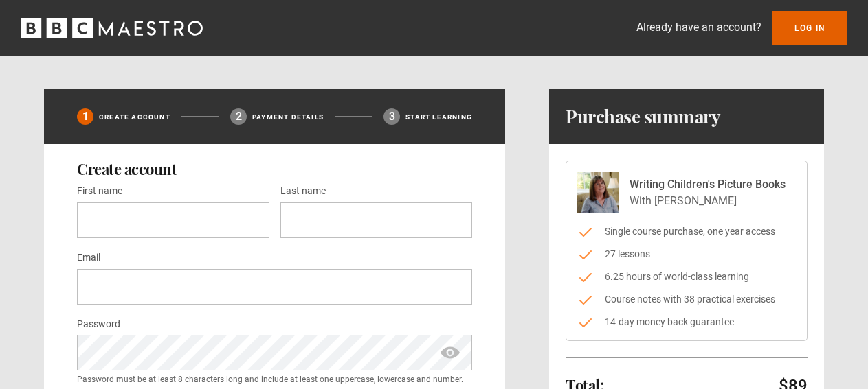 The image size is (868, 389). I want to click on li: Single course purchase, one year access, so click(687, 231).